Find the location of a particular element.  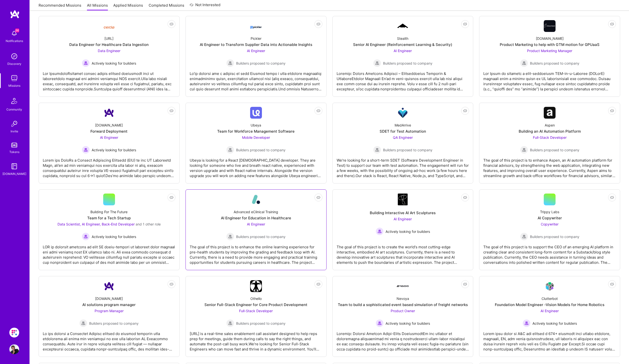

div: Aspen is located at coordinates (549, 125).